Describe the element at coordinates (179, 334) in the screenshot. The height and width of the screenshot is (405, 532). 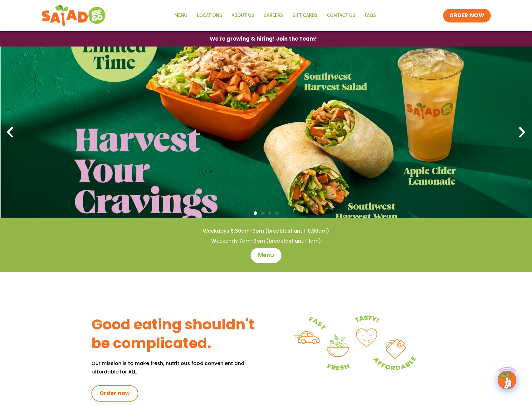
I see `h3: Good eating shouldn't be complicated.` at that location.